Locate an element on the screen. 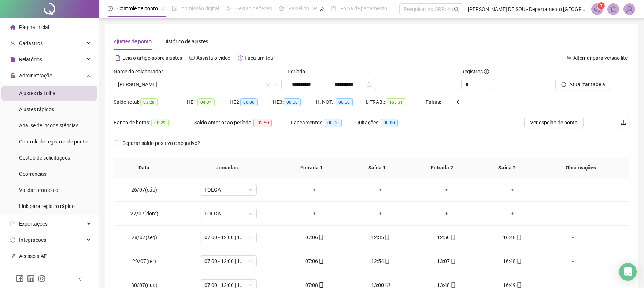 The width and height of the screenshot is (644, 288). span: sun is located at coordinates (228, 9).